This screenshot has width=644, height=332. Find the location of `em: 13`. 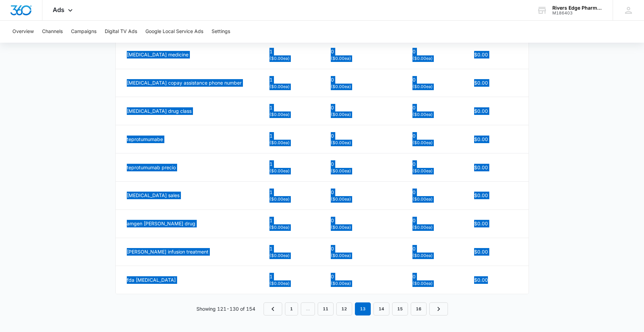

em: 13 is located at coordinates (363, 309).